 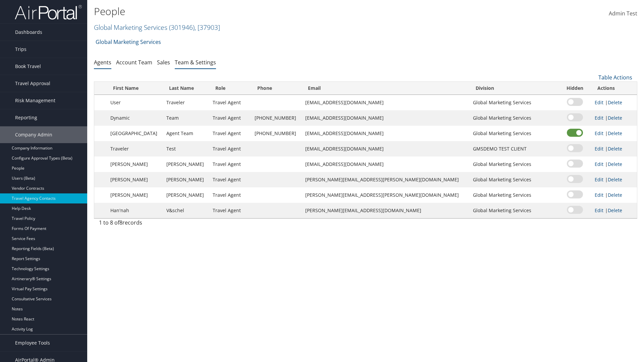 I want to click on span: Trips, so click(x=21, y=50).